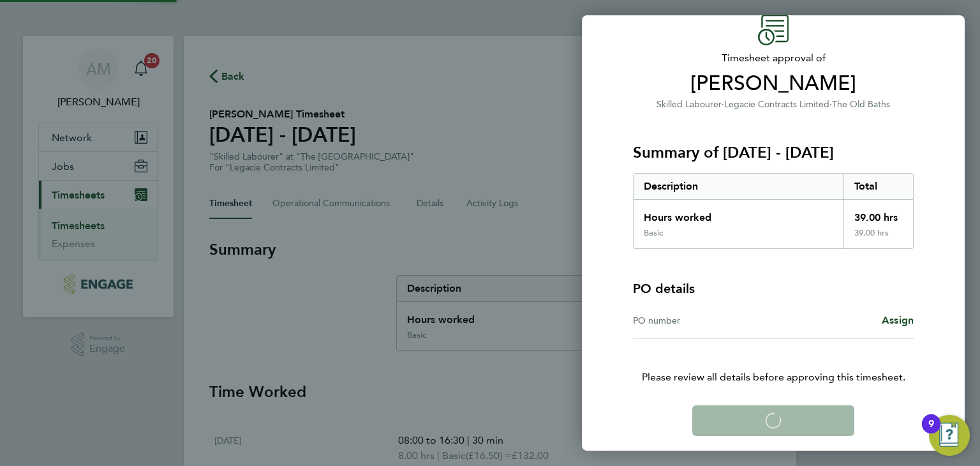 The height and width of the screenshot is (466, 980). Describe the element at coordinates (738, 214) in the screenshot. I see `div: Hours worked` at that location.